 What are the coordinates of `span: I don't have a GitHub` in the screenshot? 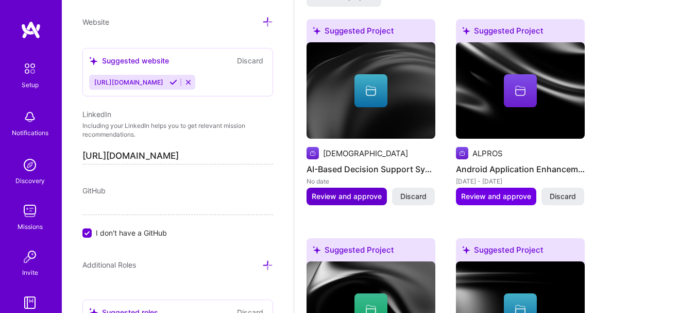 It's located at (131, 232).